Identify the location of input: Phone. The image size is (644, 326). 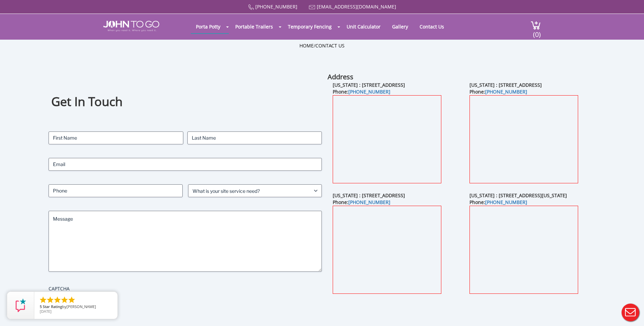
(115, 191).